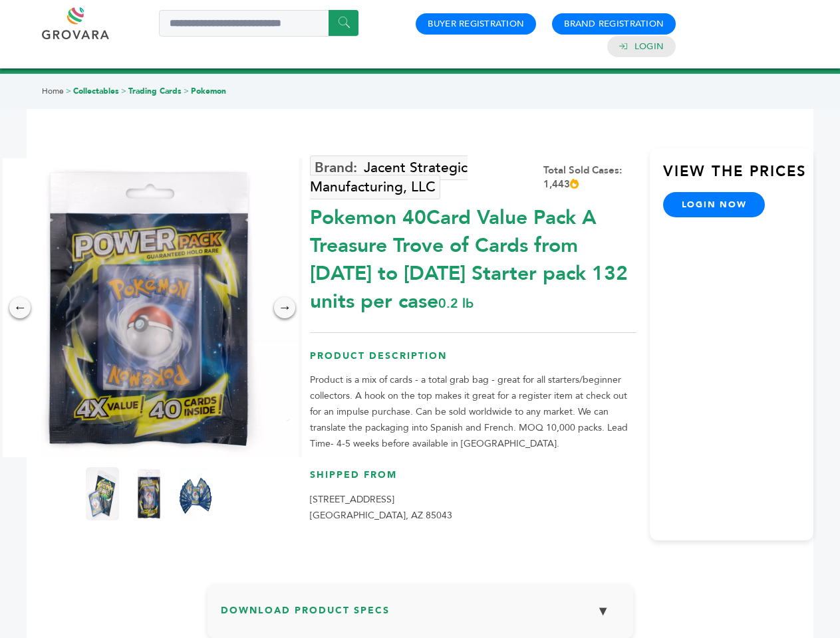 This screenshot has height=638, width=840. I want to click on h3: Product Description, so click(473, 361).